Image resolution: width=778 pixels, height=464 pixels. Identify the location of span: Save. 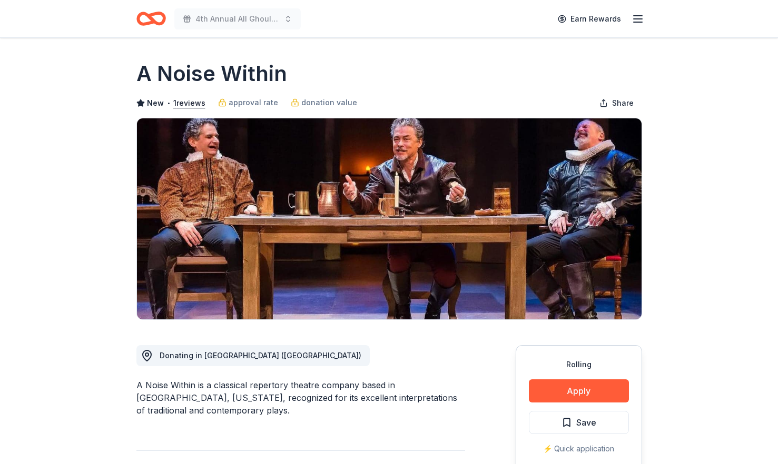
(586, 423).